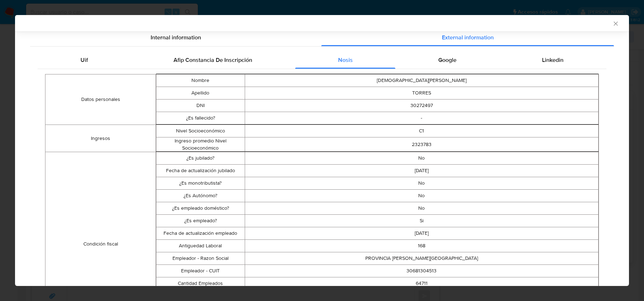 The height and width of the screenshot is (301, 644). What do you see at coordinates (201, 195) in the screenshot?
I see `td: ¿Es Autónomo?` at bounding box center [201, 195].